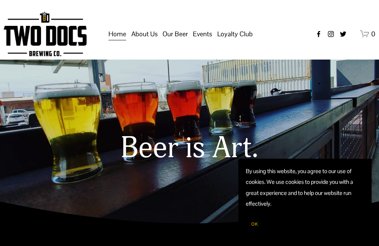  I want to click on h1: Beer is Art., so click(190, 148).